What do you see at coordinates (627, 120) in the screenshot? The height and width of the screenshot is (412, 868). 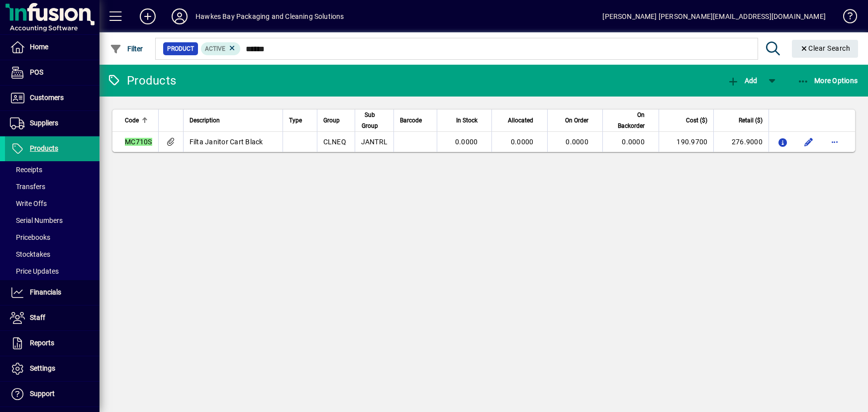 I see `span: On Backorder` at bounding box center [627, 120].